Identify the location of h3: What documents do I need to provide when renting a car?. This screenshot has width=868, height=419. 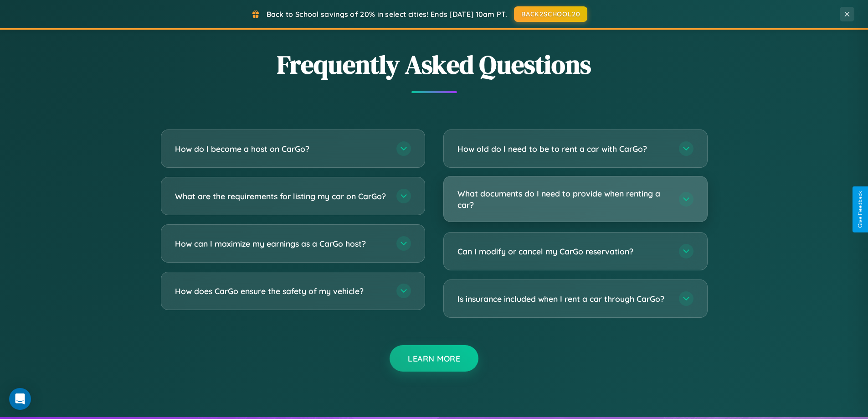
(564, 199).